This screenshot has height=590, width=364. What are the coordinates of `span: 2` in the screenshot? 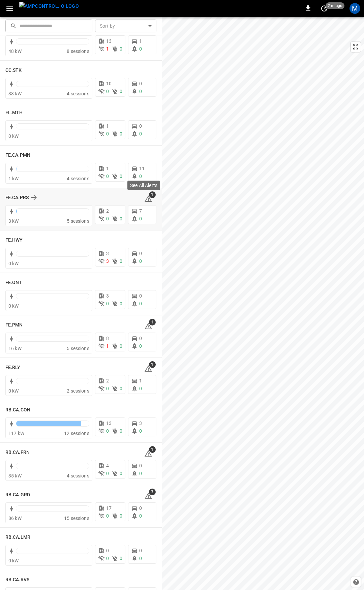 It's located at (107, 211).